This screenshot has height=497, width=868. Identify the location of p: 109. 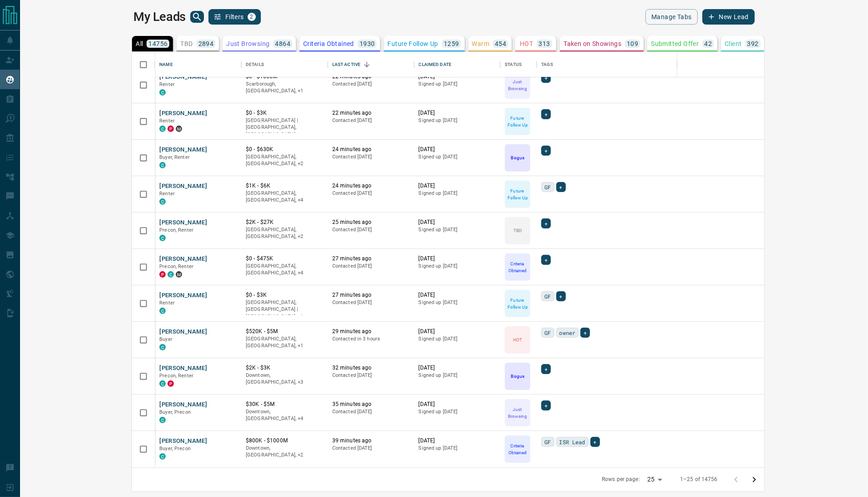
(632, 44).